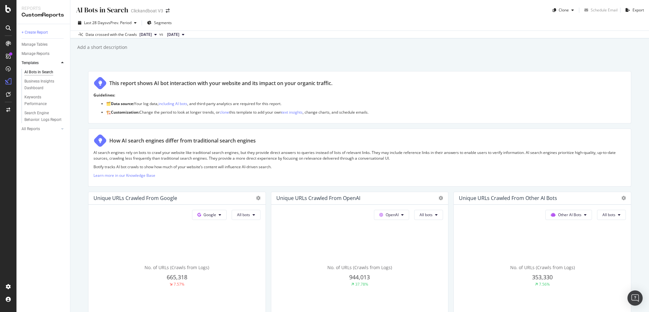 The width and height of the screenshot is (649, 312). What do you see at coordinates (43, 32) in the screenshot?
I see `a: + Create Report` at bounding box center [43, 32].